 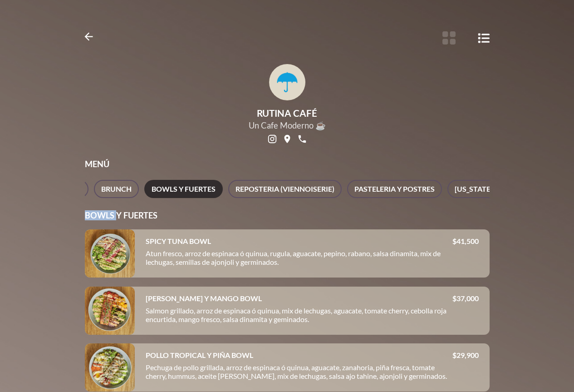 What do you see at coordinates (394, 189) in the screenshot?
I see `span: PASTELERIA Y POSTRES` at bounding box center [394, 189].